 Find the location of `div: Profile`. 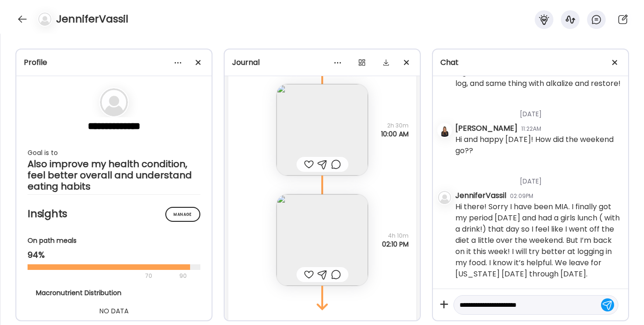

div: Profile is located at coordinates (114, 63).